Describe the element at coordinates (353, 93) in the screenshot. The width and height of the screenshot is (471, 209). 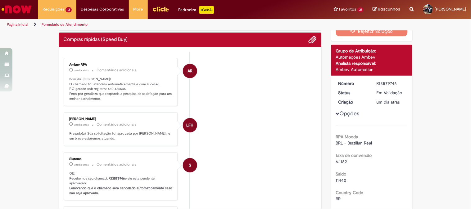
I see `dt: Status` at that location.